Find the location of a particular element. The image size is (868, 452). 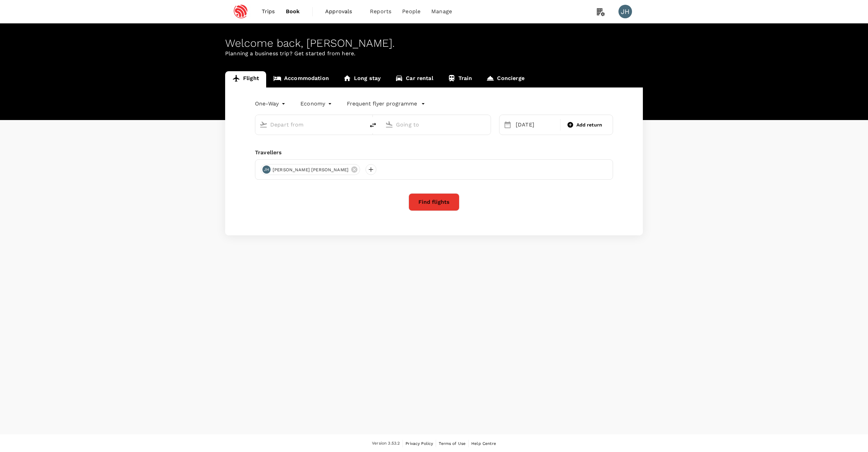

input: Depart from is located at coordinates (311, 124).